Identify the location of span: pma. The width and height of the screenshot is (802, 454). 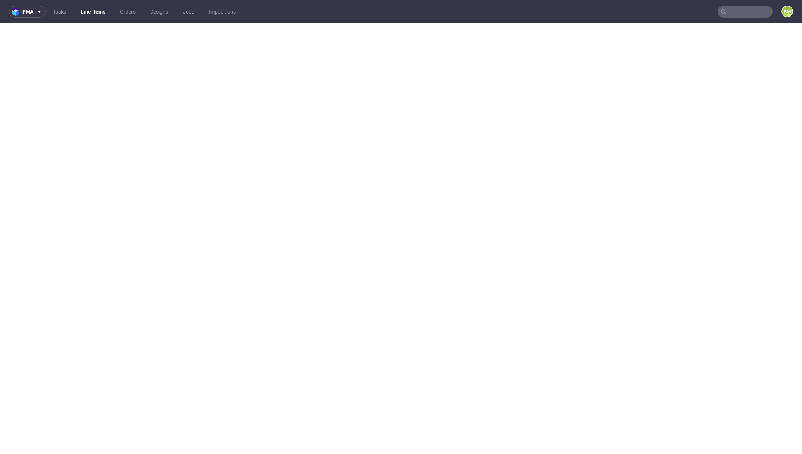
(28, 12).